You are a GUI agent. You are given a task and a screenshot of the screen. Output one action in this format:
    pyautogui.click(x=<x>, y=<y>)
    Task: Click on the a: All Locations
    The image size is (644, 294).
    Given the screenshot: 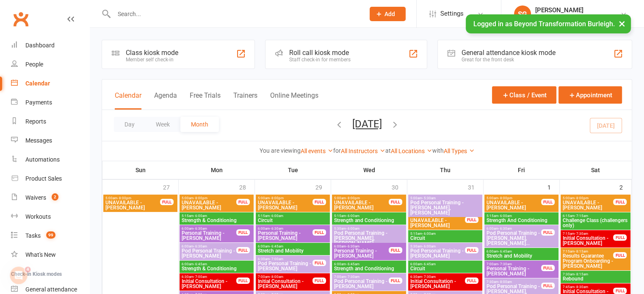 What is the action you would take?
    pyautogui.click(x=412, y=151)
    